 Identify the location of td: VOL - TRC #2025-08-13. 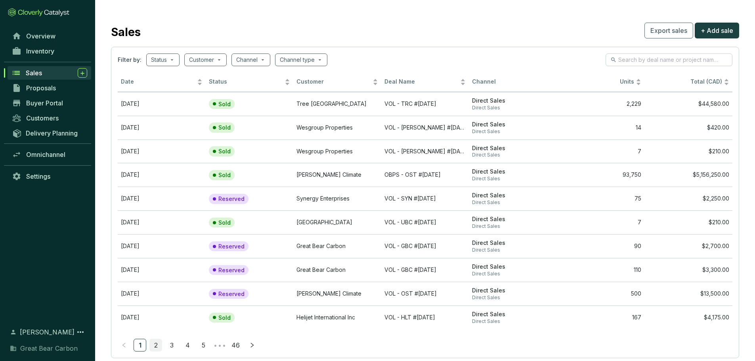
(425, 104).